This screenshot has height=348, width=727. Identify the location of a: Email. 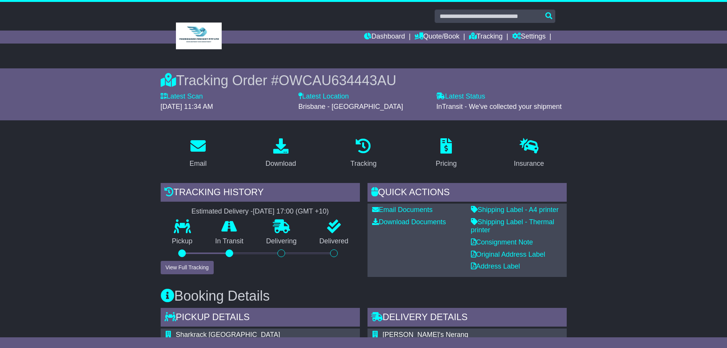
(198, 153).